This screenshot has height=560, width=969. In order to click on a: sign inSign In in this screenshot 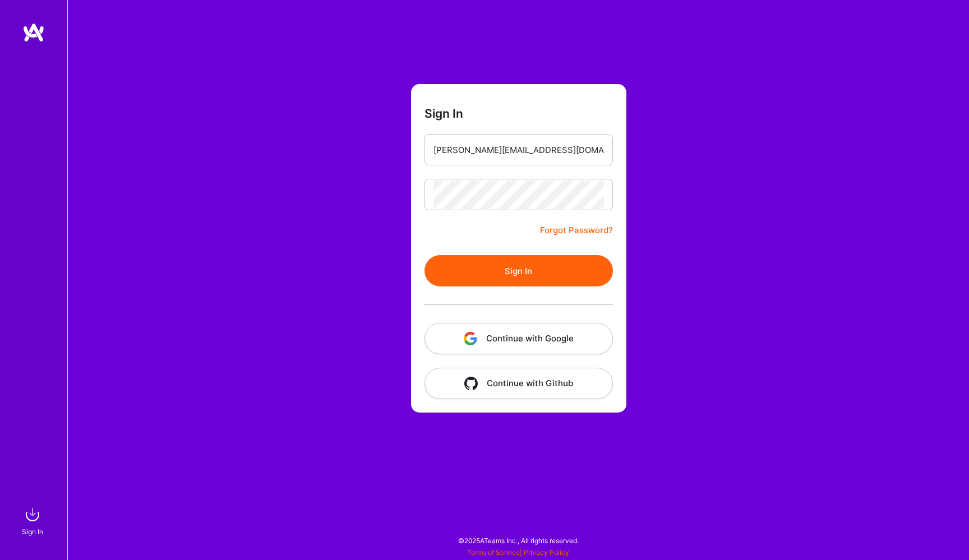, I will do `click(33, 521)`.